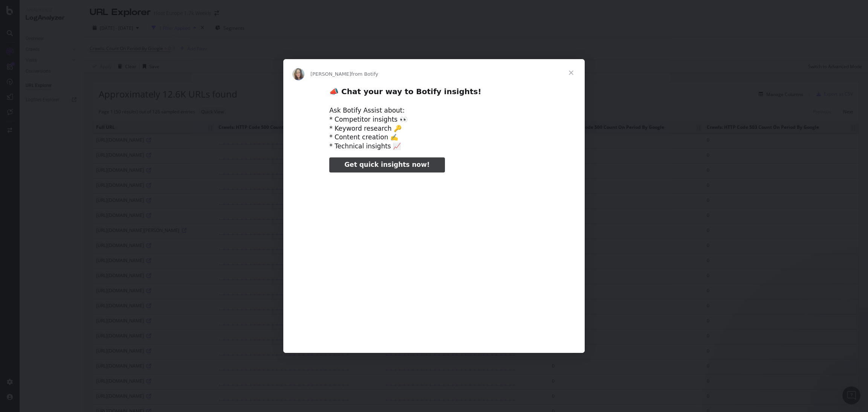 This screenshot has height=412, width=868. Describe the element at coordinates (298, 74) in the screenshot. I see `img: Profile image for Colleen` at that location.